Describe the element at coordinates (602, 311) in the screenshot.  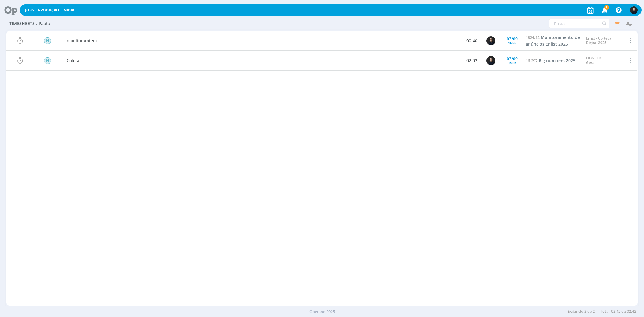
I see `span: | Total: 02:42 de 02:42` at that location.